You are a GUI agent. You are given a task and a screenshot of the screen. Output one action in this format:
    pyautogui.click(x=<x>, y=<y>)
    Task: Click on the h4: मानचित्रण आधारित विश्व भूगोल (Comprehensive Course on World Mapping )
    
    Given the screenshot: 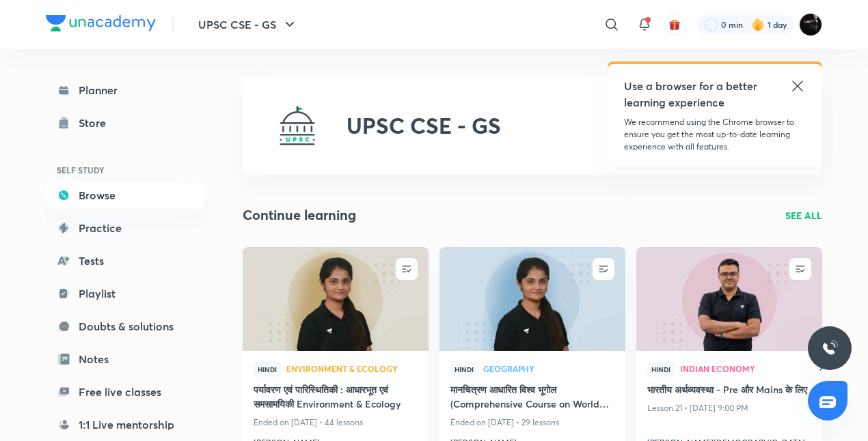 What is the action you would take?
    pyautogui.click(x=532, y=398)
    